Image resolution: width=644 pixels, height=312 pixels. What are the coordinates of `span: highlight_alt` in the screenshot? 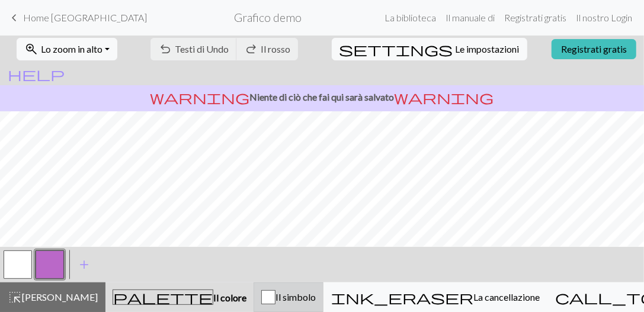 It's located at (15, 297).